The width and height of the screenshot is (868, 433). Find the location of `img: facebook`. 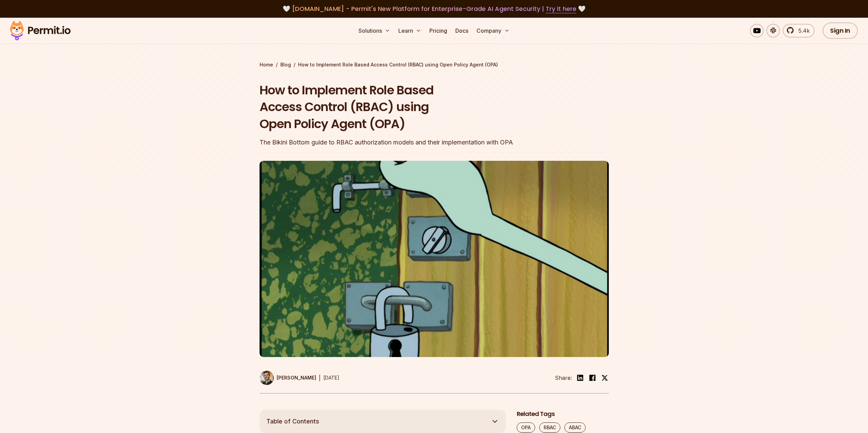

img: facebook is located at coordinates (592, 378).